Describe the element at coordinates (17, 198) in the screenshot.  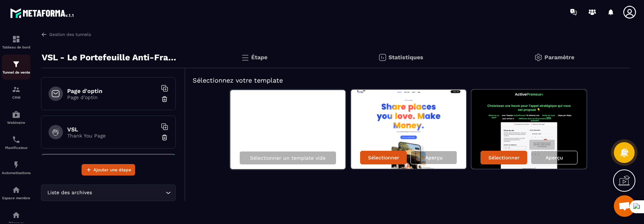
I see `p: Espace membre` at that location.